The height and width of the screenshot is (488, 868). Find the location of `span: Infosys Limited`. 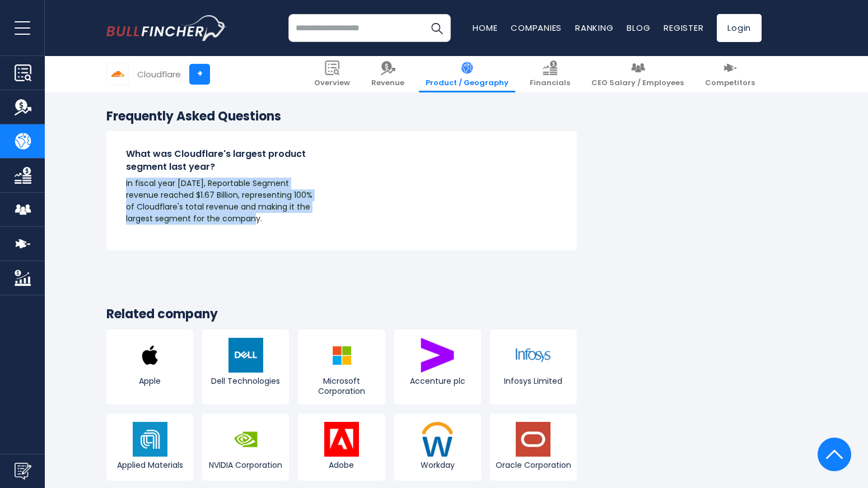

span: Infosys Limited is located at coordinates (533, 381).